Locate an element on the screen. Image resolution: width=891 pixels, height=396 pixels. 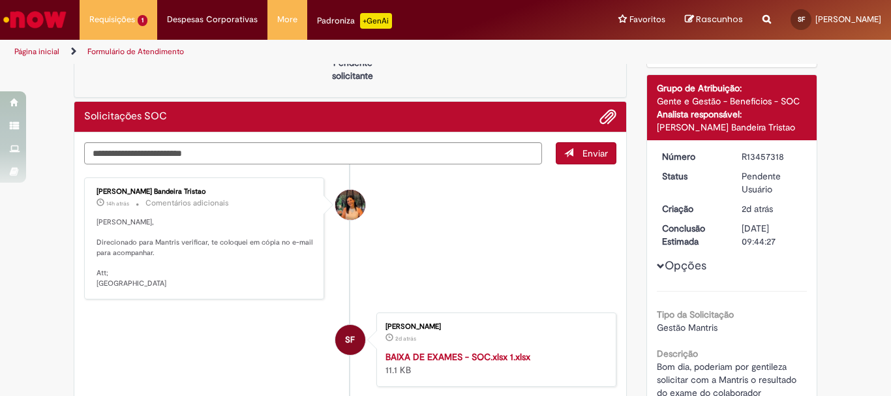
h2: Solicitações SOC Histórico de tíquete is located at coordinates (125, 117).